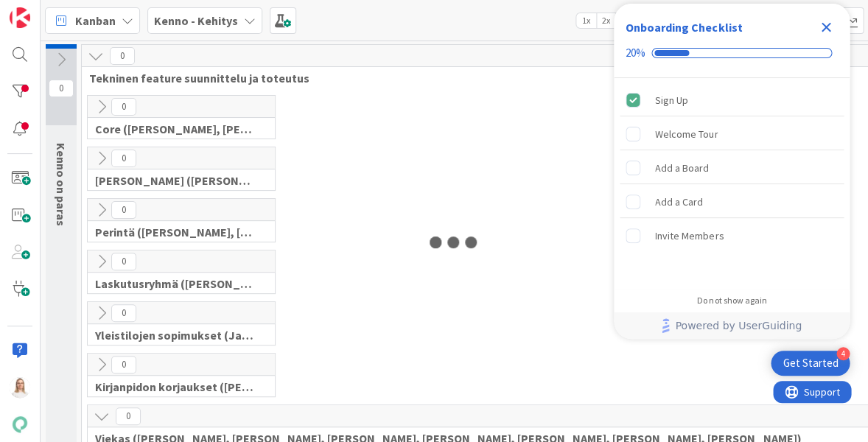 The height and width of the screenshot is (442, 868). I want to click on div: Add a Card is incomplete., so click(732, 202).